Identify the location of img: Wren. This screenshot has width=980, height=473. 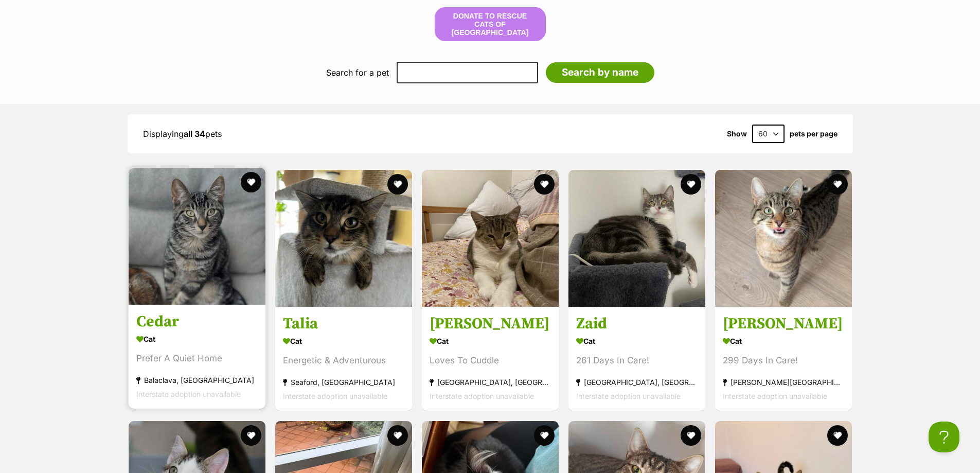
(784, 238).